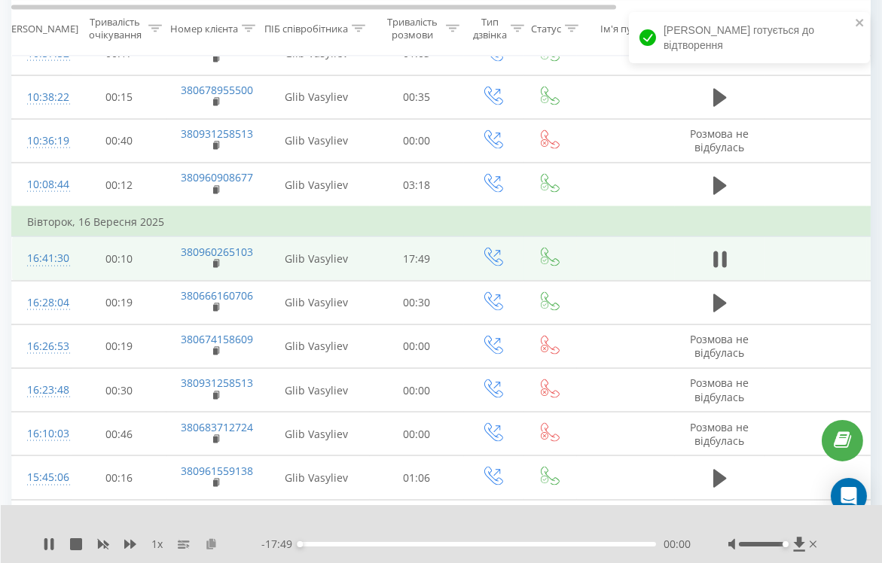 The height and width of the screenshot is (563, 882). I want to click on div: 16:28:04, so click(42, 303).